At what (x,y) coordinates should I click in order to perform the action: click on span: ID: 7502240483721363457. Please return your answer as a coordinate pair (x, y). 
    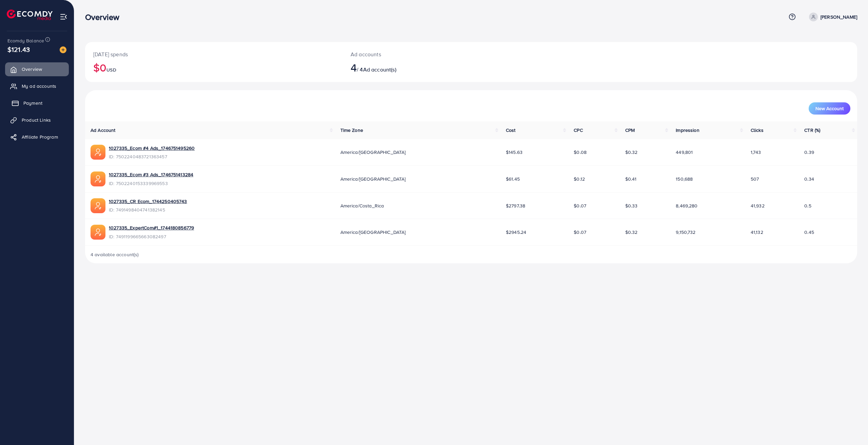
    Looking at the image, I should click on (151, 157).